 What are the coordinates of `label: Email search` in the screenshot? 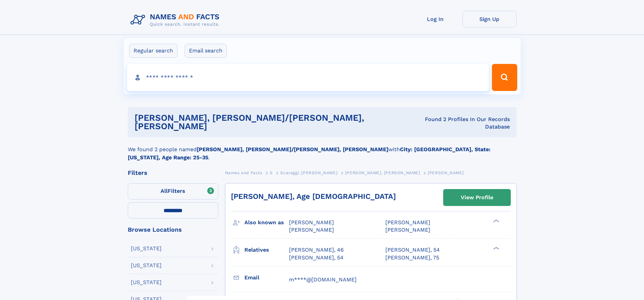 It's located at (206, 51).